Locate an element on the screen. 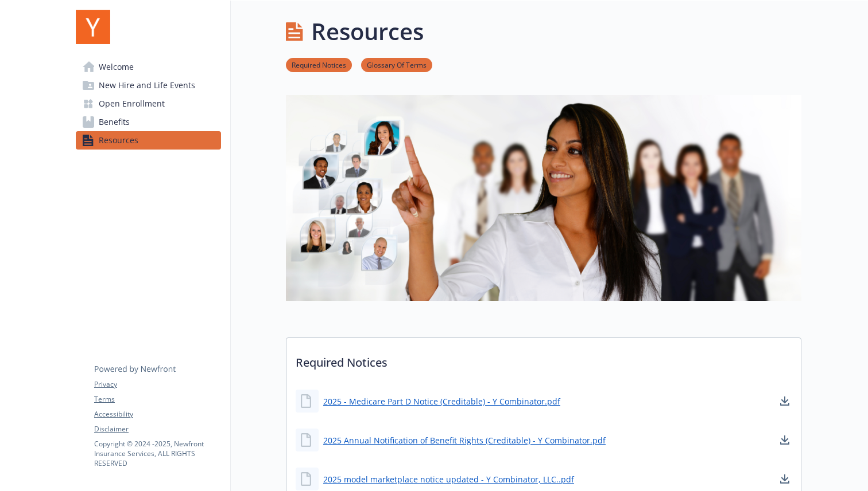  a: 2025 model marketplace notice updated - Y Combinator, LLC..pdf is located at coordinates (448, 479).